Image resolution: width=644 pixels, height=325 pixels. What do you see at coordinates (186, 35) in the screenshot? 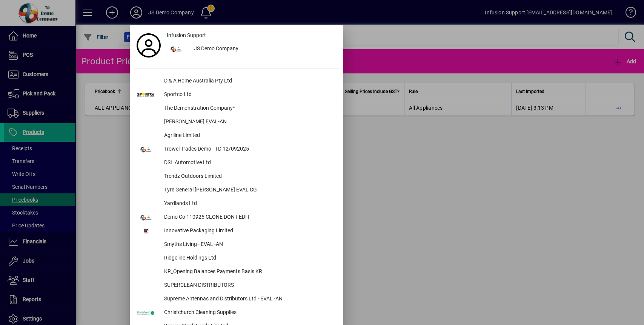
I see `span: Infusion Support` at bounding box center [186, 35].